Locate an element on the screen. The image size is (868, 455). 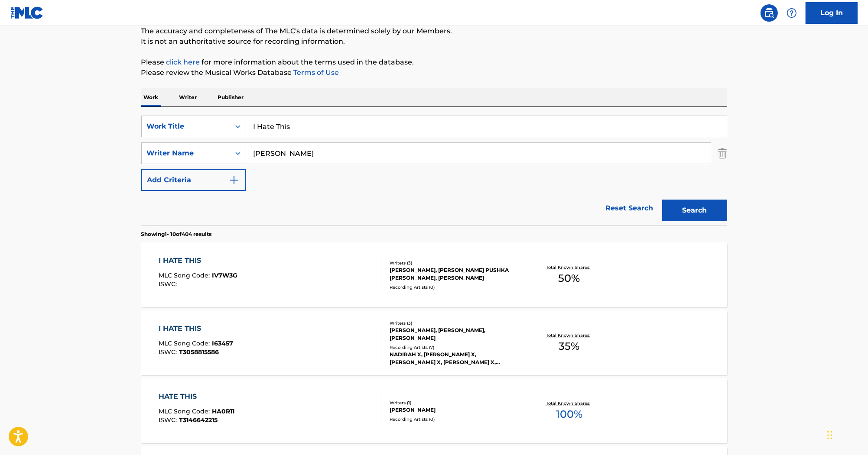
p: Writer is located at coordinates (188, 97).